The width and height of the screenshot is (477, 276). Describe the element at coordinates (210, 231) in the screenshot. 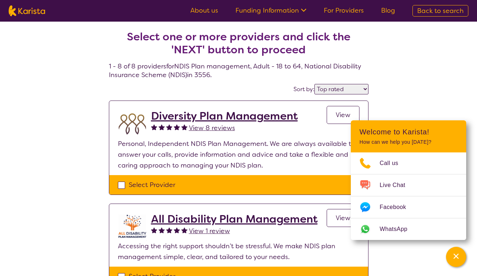

I see `a: View 1 review` at that location.